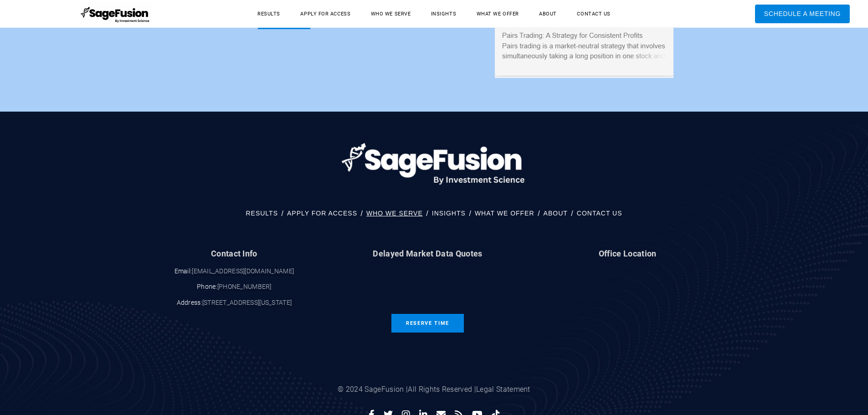  Describe the element at coordinates (262, 213) in the screenshot. I see `a: RESULTS` at that location.